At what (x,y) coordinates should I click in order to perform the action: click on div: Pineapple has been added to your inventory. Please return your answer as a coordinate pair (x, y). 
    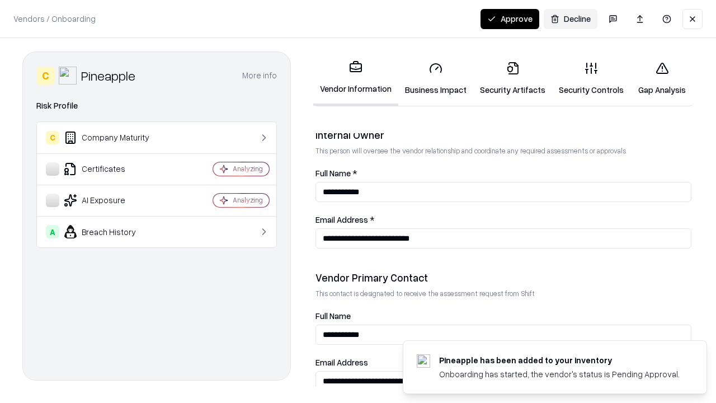
    Looking at the image, I should click on (559, 360).